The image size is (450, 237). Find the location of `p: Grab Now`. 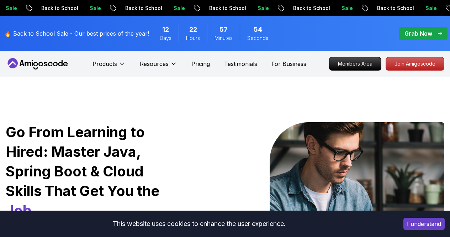

p: Grab Now is located at coordinates (418, 33).